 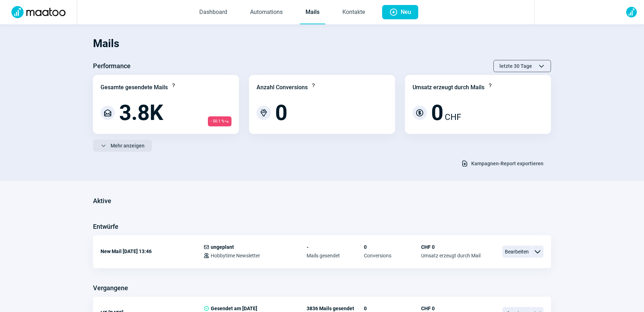 What do you see at coordinates (406, 12) in the screenshot?
I see `span: Neu` at bounding box center [406, 12].